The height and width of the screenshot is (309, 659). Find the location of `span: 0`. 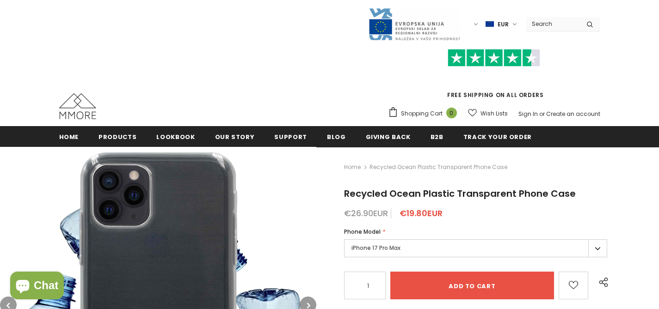

span: 0 is located at coordinates (451, 113).